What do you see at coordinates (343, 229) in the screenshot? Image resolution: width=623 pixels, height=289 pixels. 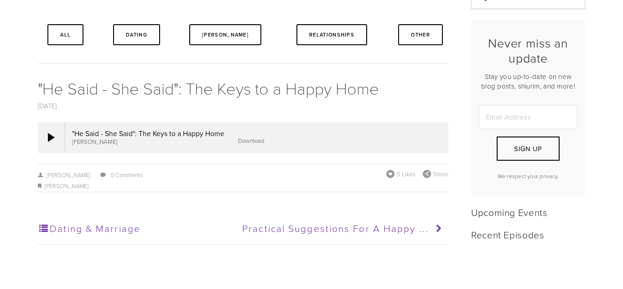 I see `a: Practical Suggestions for a Happy ...` at bounding box center [343, 229].